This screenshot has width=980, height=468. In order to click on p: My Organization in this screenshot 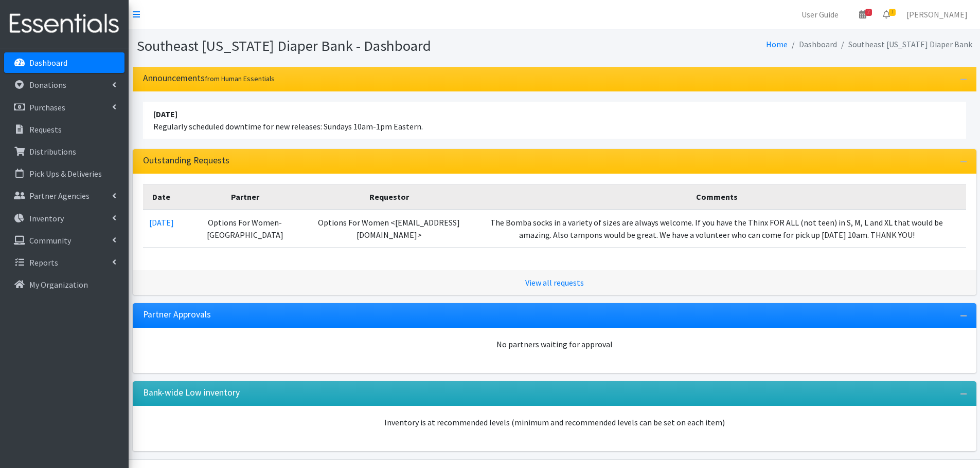, I will do `click(59, 285)`.